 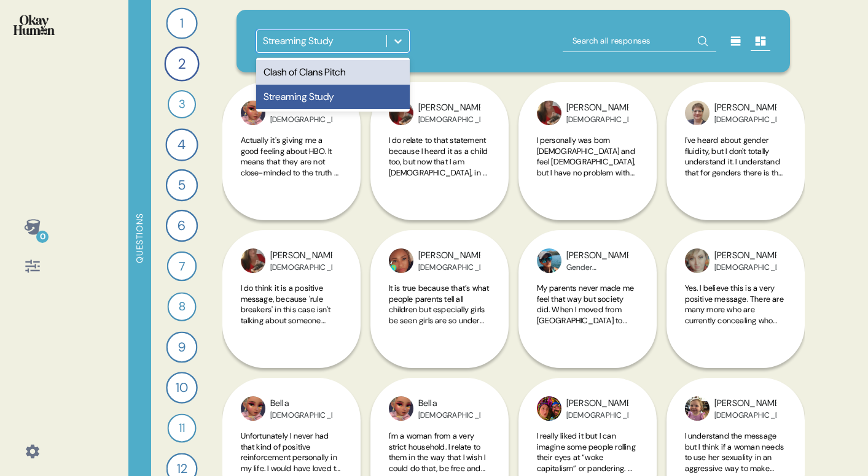 I want to click on div: 10, so click(x=182, y=388).